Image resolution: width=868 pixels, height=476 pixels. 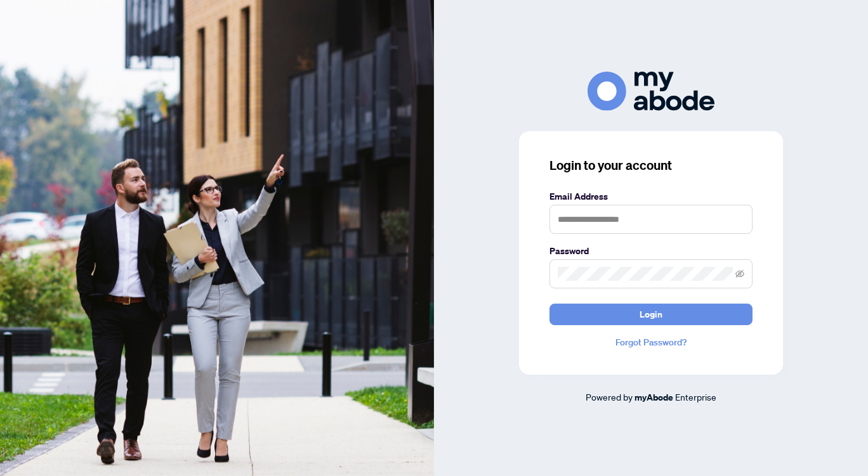 I want to click on span: Login, so click(x=651, y=315).